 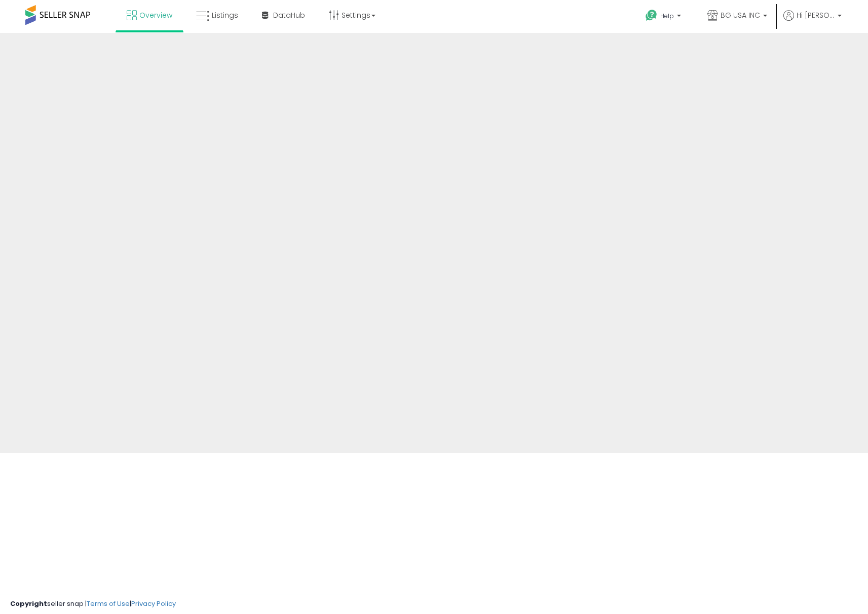 I want to click on span: DataHub, so click(x=289, y=15).